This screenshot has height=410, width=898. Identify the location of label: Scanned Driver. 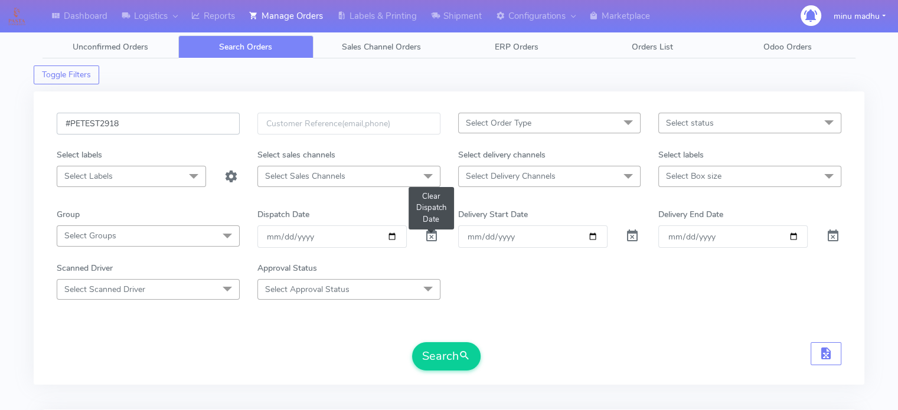
(84, 268).